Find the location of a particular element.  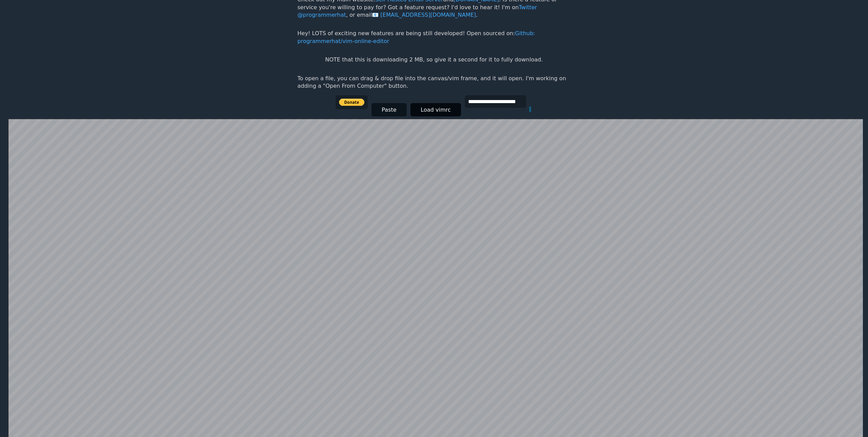

p: To open a file, you can drag & drop file into the canvas/vim frame, and it will open. I'm working... is located at coordinates (434, 83).